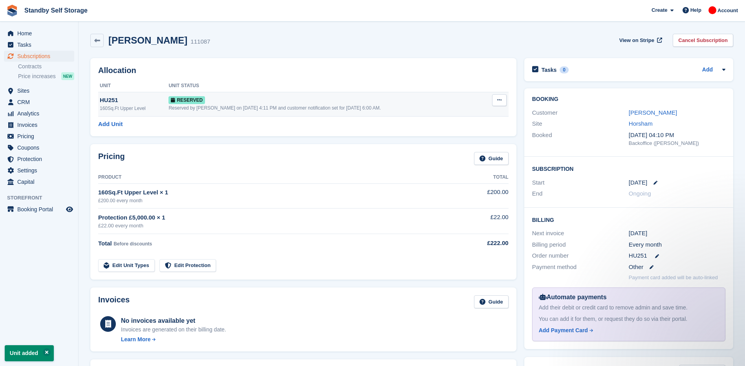  I want to click on span: View on Stripe, so click(636, 40).